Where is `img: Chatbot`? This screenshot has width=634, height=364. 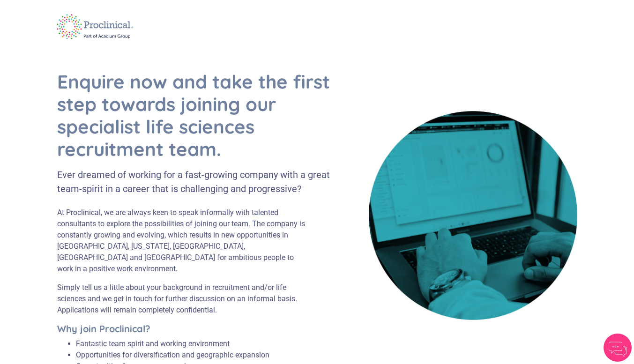 img: Chatbot is located at coordinates (618, 348).